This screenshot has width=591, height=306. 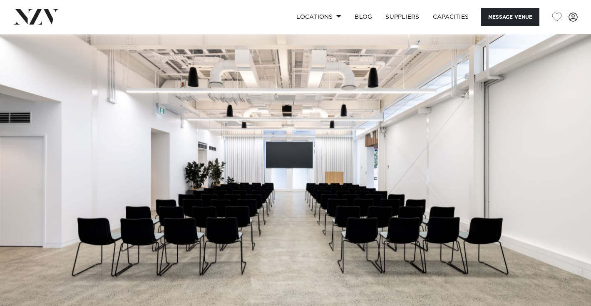 I want to click on a: BLOG, so click(x=363, y=17).